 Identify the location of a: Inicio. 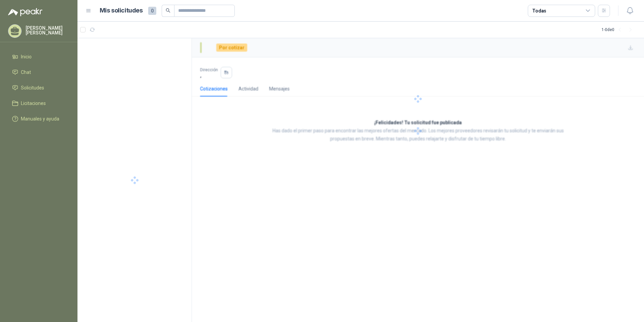
(39, 56).